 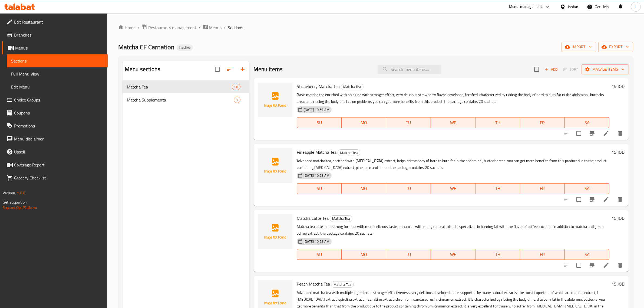 I want to click on img: Strawberry Matcha Tea, so click(x=275, y=100).